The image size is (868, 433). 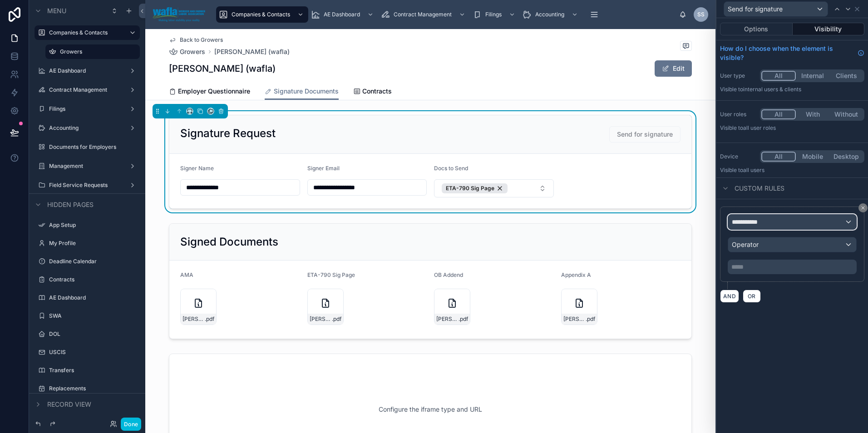 What do you see at coordinates (829, 29) in the screenshot?
I see `button: Visibility` at bounding box center [829, 29].